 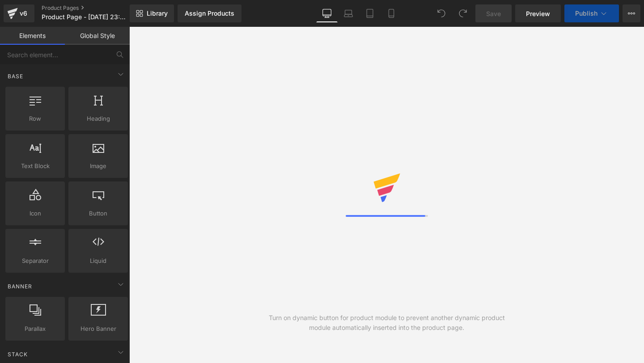 I want to click on div: v6, so click(x=23, y=13).